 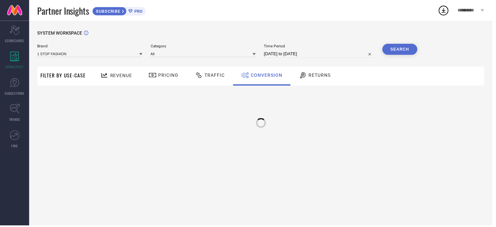 What do you see at coordinates (15, 94) in the screenshot?
I see `span: SUGGESTIONS` at bounding box center [15, 94].